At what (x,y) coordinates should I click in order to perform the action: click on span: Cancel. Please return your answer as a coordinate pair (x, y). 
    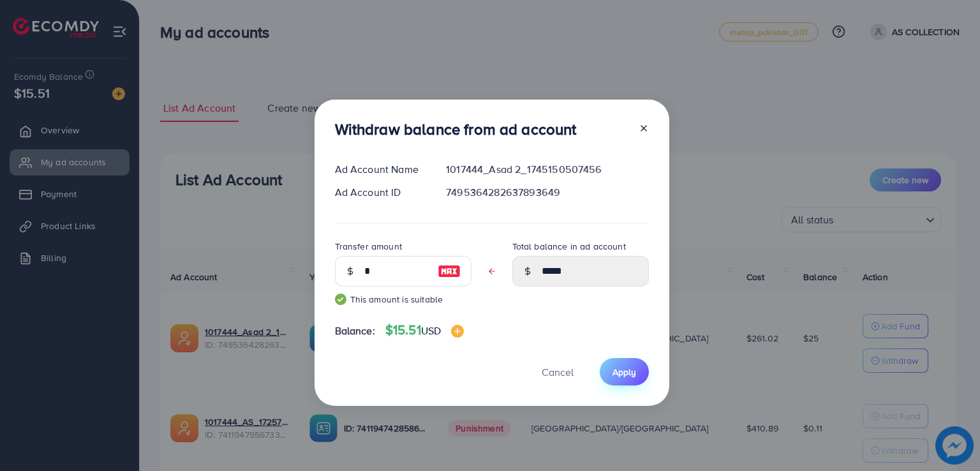
    Looking at the image, I should click on (557, 372).